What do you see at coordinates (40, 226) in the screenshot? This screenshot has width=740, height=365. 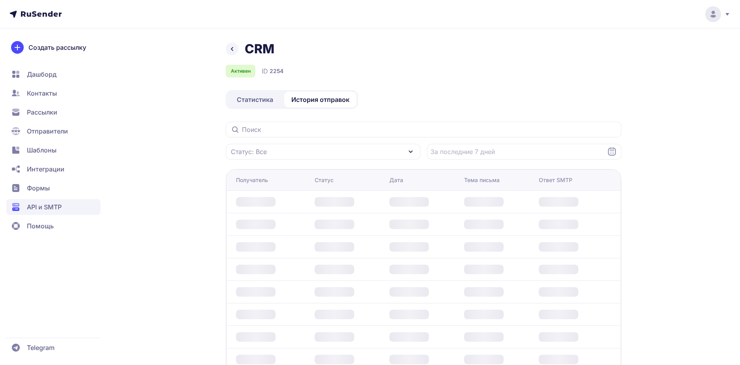 I see `span: Помощь` at bounding box center [40, 226].